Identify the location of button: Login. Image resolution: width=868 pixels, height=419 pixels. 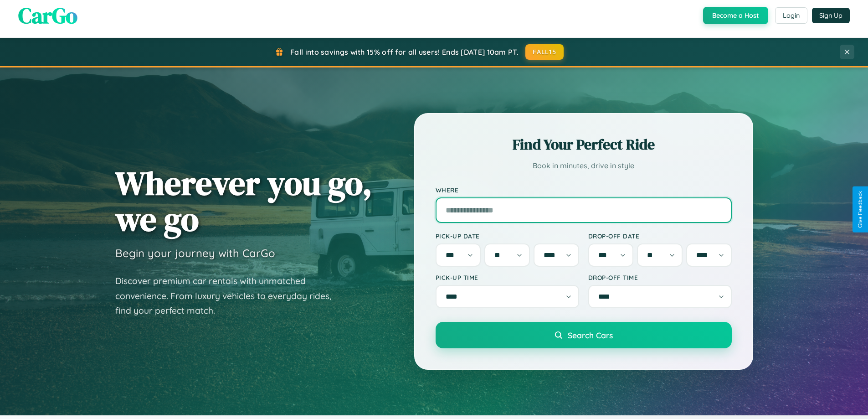
(791, 15).